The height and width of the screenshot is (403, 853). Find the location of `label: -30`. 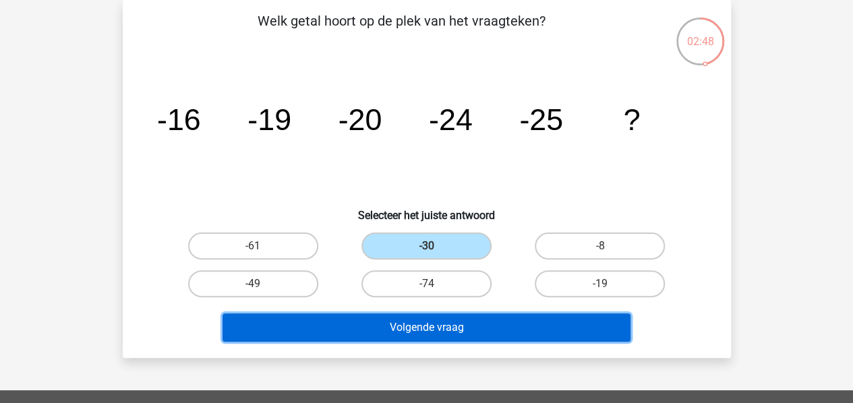

label: -30 is located at coordinates (426, 246).